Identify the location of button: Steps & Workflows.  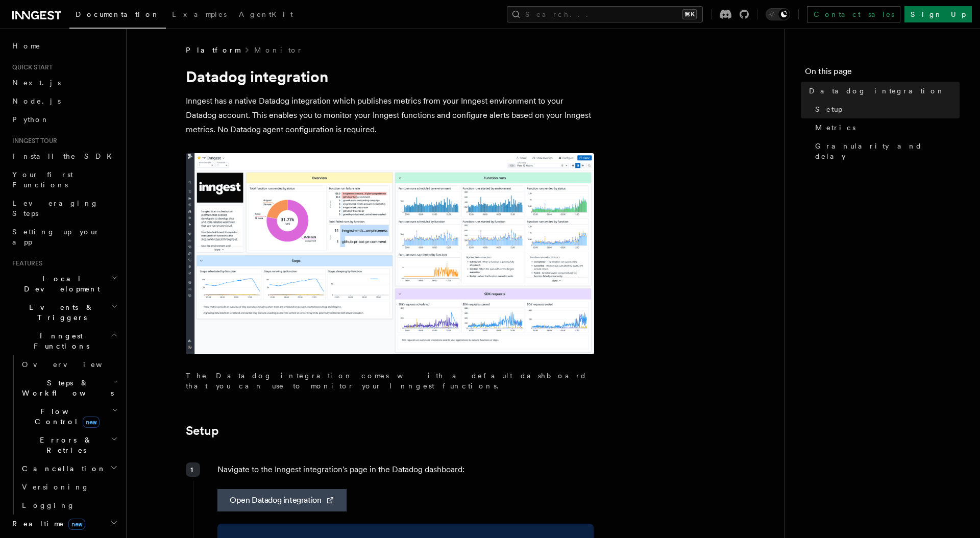
(69, 388).